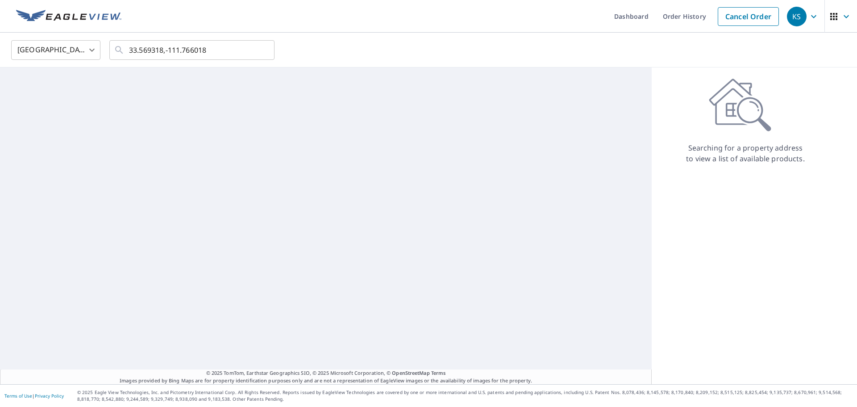 The width and height of the screenshot is (857, 407). Describe the element at coordinates (411, 372) in the screenshot. I see `a: OpenStreetMap` at that location.